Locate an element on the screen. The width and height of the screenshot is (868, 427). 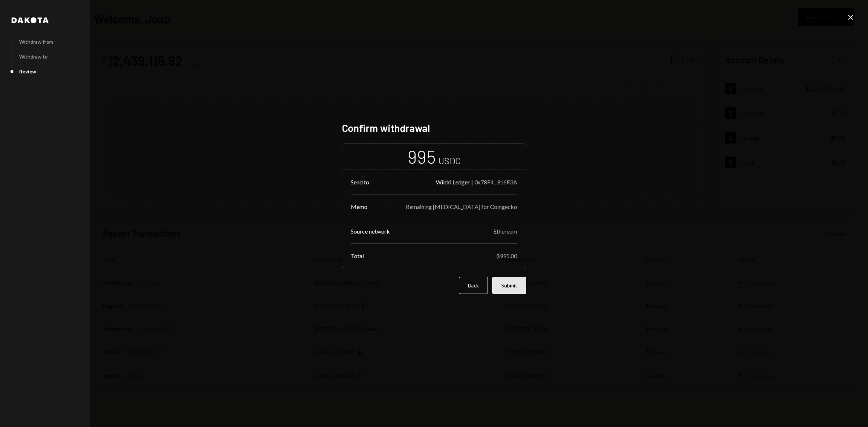
div: Send to is located at coordinates (360, 182).